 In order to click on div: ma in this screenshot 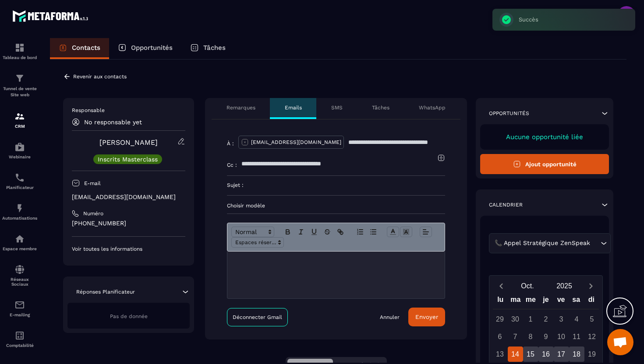, I will do `click(516, 301)`.